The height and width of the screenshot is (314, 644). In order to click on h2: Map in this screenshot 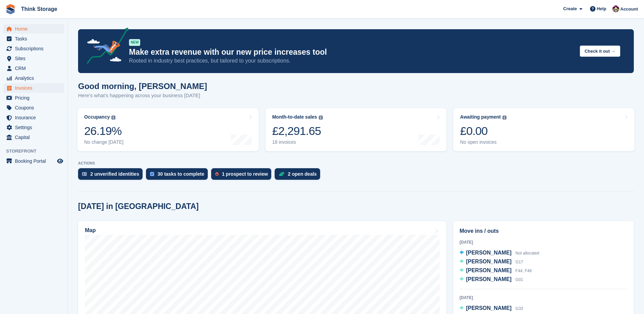, I will do `click(90, 230)`.